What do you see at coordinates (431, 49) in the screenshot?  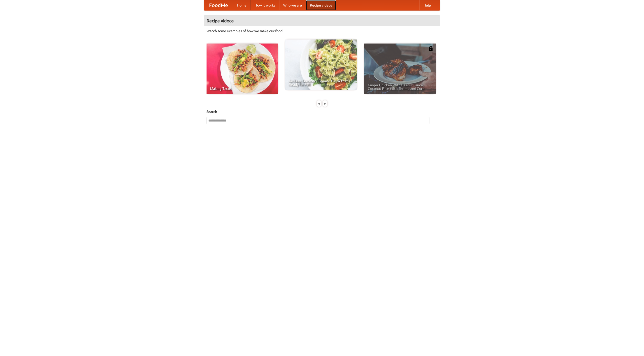 I see `img: 483408.png` at bounding box center [431, 49].